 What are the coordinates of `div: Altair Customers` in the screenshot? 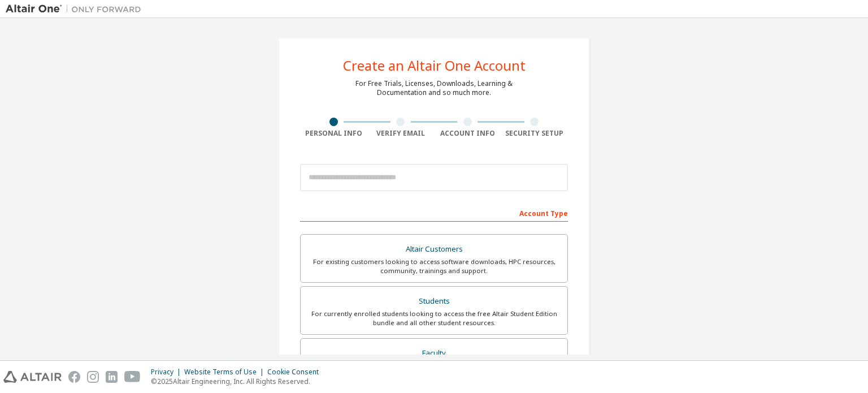 It's located at (434, 250).